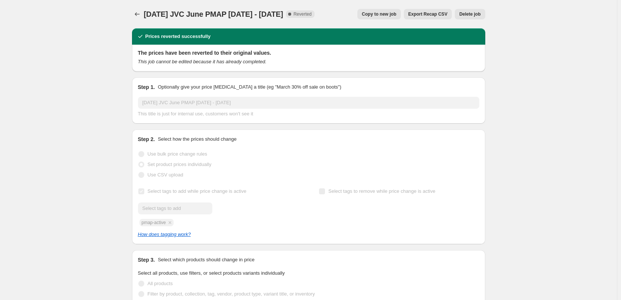  What do you see at coordinates (146, 87) in the screenshot?
I see `h2: Step 1.` at bounding box center [146, 87].